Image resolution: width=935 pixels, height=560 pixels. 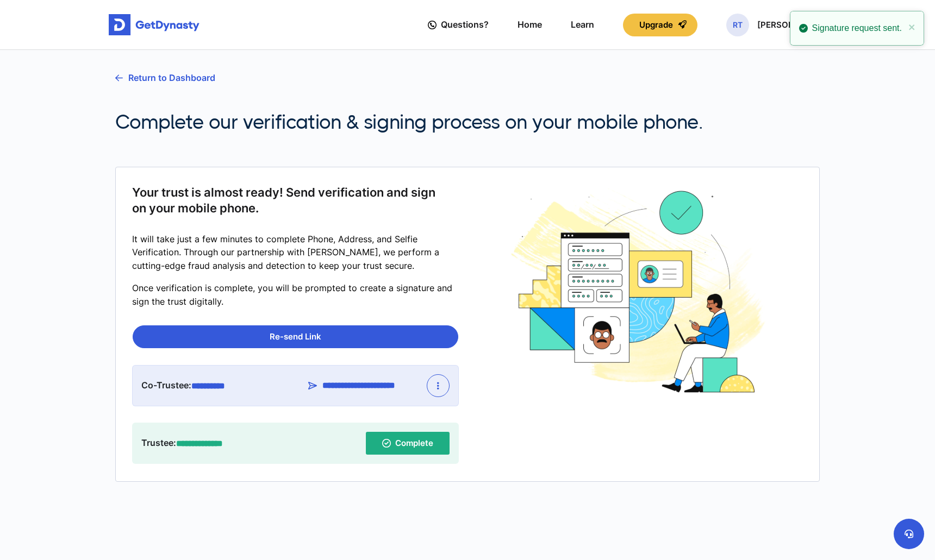 What do you see at coordinates (414, 443) in the screenshot?
I see `span: Complete` at bounding box center [414, 443].